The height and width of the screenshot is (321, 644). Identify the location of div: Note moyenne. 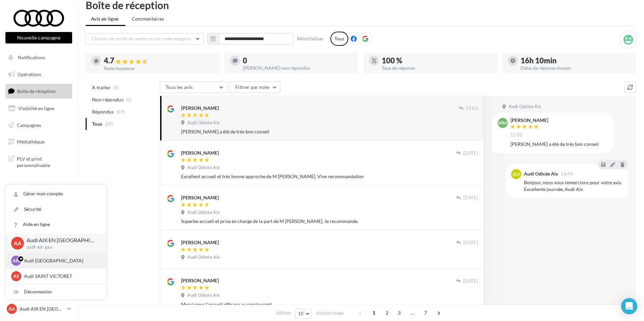
(159, 68).